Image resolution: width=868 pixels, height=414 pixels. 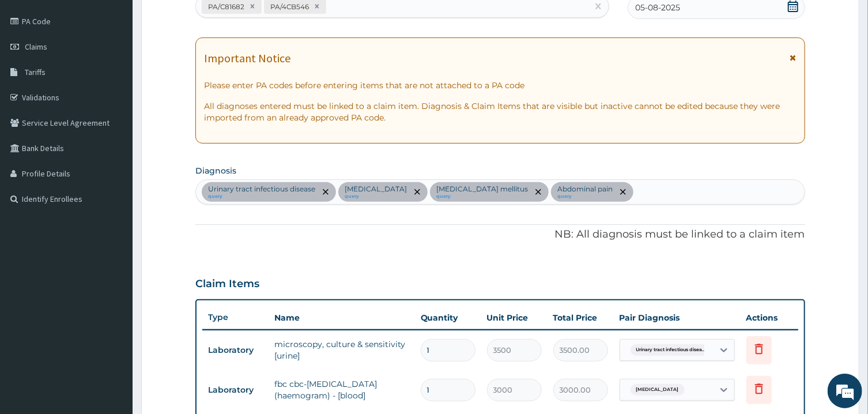 I want to click on img: d_794563401_company_1708531726252_794563401, so click(x=34, y=72).